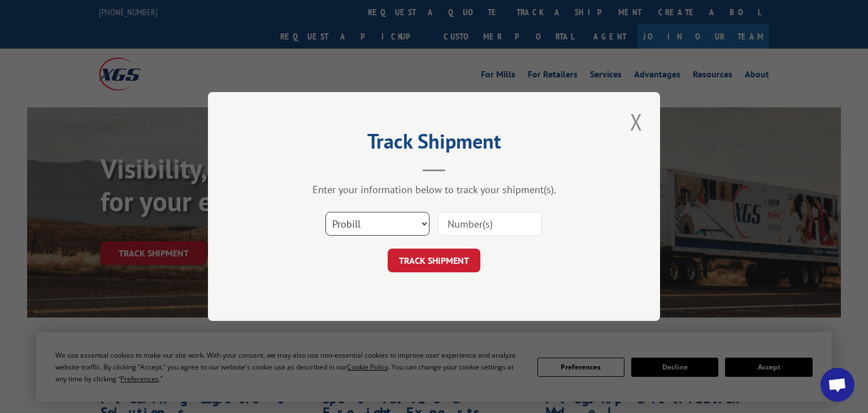 This screenshot has height=413, width=868. Describe the element at coordinates (490, 223) in the screenshot. I see `input: Number(s)` at that location.